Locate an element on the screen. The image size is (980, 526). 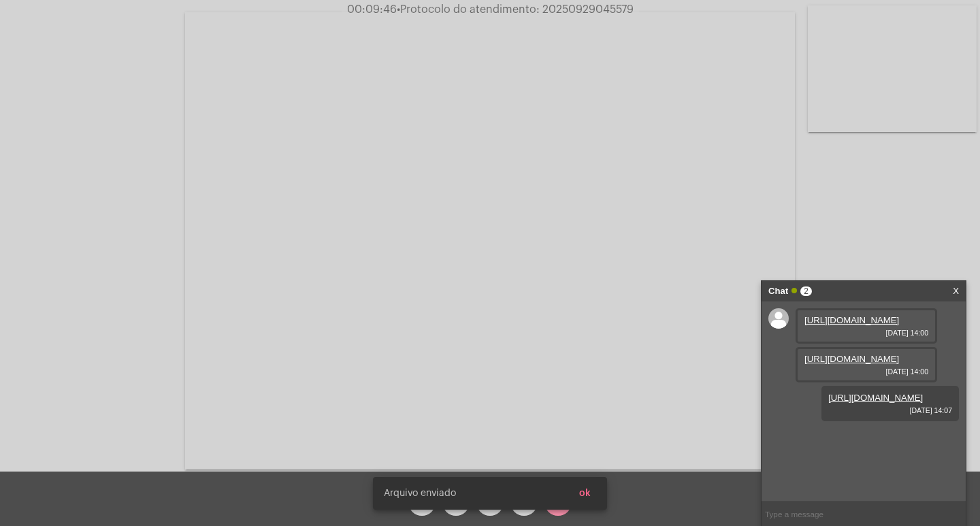
span: 00:09:46 is located at coordinates (371, 9).